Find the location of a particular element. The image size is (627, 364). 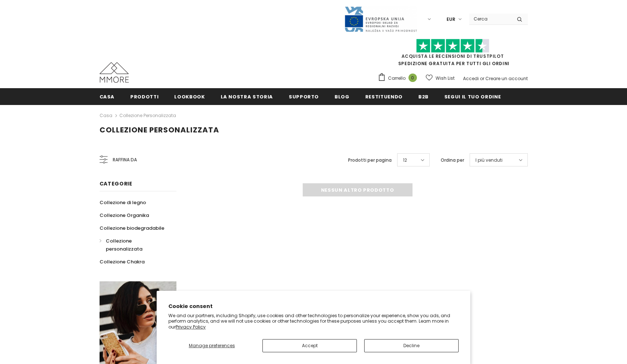

span: Carrello is located at coordinates (397, 79).